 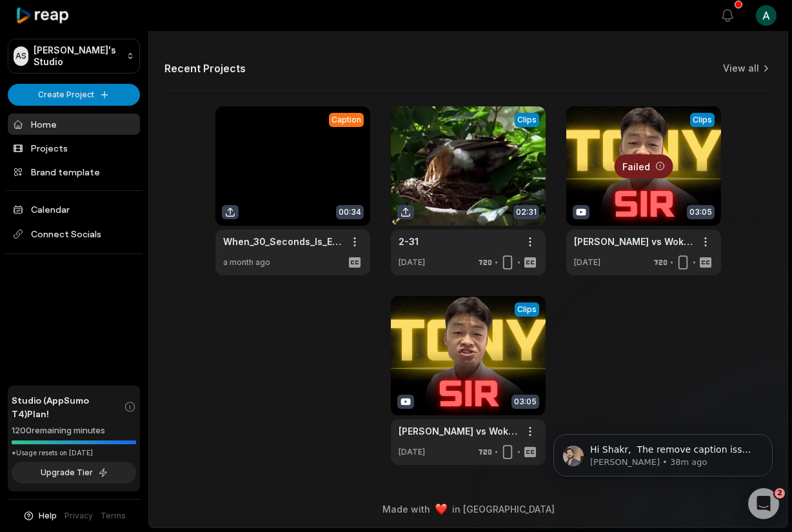 What do you see at coordinates (48, 516) in the screenshot?
I see `span: Help` at bounding box center [48, 516].